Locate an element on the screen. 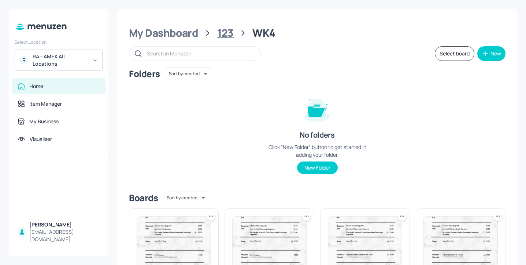 The image size is (526, 265). div: Visualiser is located at coordinates (41, 139).